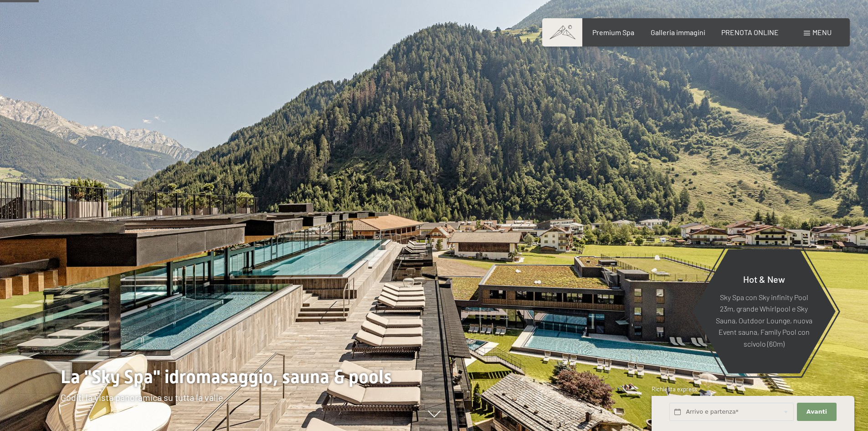 The height and width of the screenshot is (431, 868). What do you see at coordinates (822, 32) in the screenshot?
I see `span: Menu` at bounding box center [822, 32].